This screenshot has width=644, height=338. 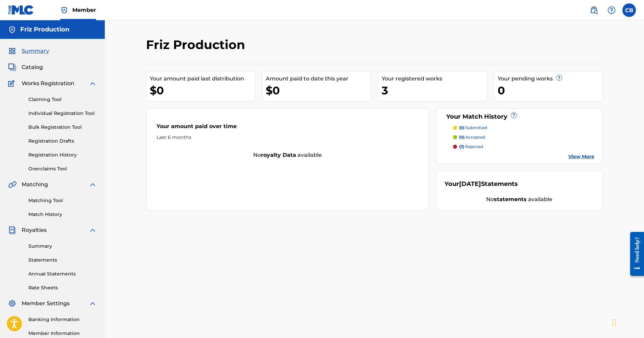 I want to click on a: (0) submitted, so click(x=524, y=128).